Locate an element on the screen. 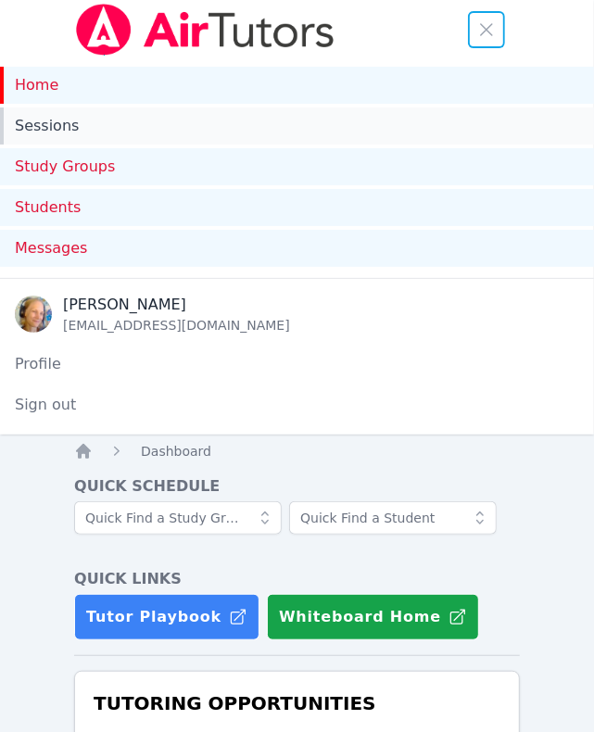 The width and height of the screenshot is (594, 732). span: Dashboard is located at coordinates (176, 451).